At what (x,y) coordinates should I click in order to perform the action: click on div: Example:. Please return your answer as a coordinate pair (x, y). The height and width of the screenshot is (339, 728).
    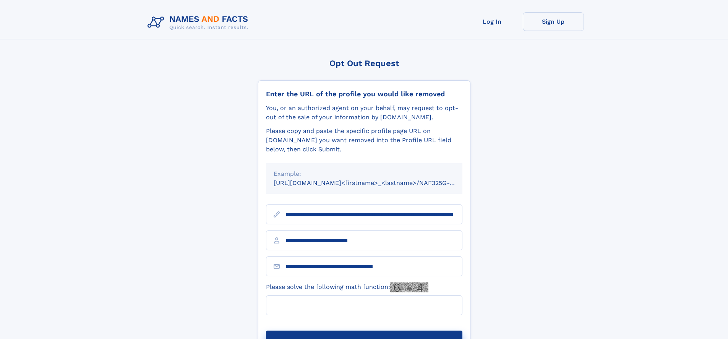
    Looking at the image, I should click on (364, 174).